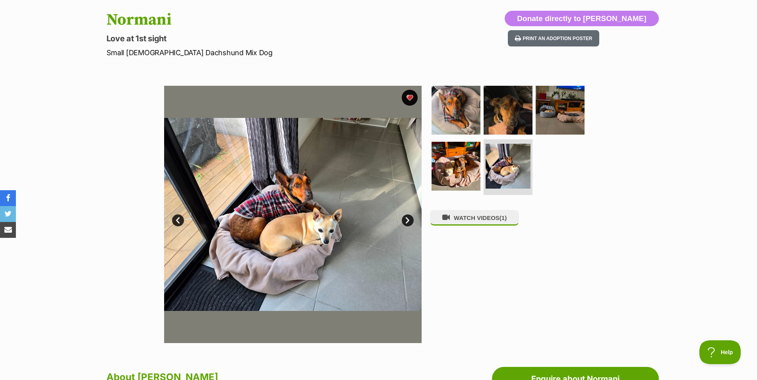 The width and height of the screenshot is (757, 380). What do you see at coordinates (275, 39) in the screenshot?
I see `p: Love at 1st sight` at bounding box center [275, 39].